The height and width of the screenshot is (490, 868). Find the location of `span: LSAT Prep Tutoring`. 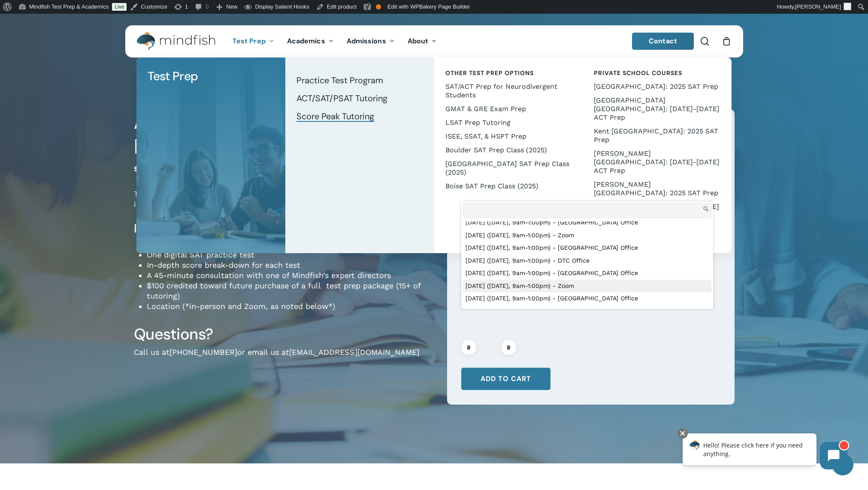

span: LSAT Prep Tutoring is located at coordinates (478, 122).